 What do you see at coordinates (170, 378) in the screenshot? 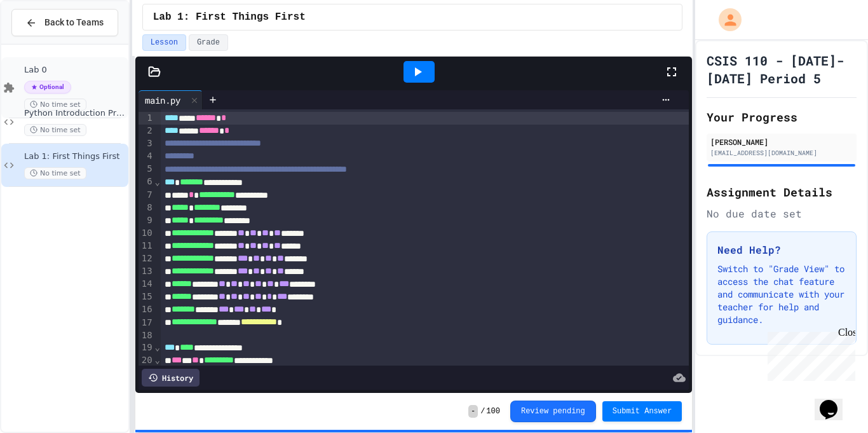
I see `div: History` at bounding box center [170, 378].